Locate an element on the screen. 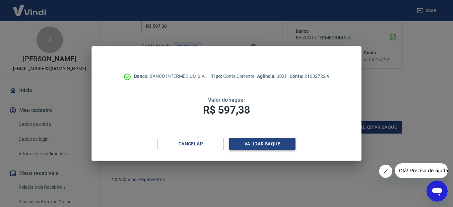 Image resolution: width=453 pixels, height=207 pixels. p: BANCO INTERMEDIUM S.A. is located at coordinates (170, 76).